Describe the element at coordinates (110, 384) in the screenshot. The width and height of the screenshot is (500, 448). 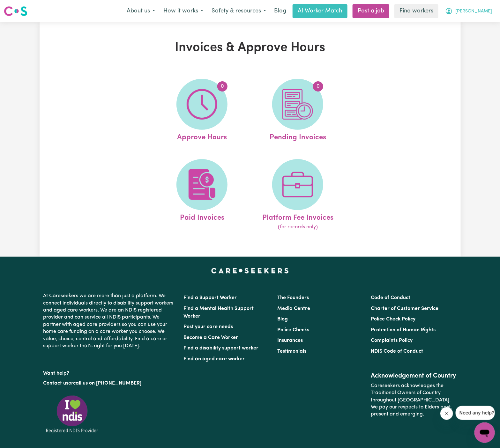
I see `p: or` at that location.